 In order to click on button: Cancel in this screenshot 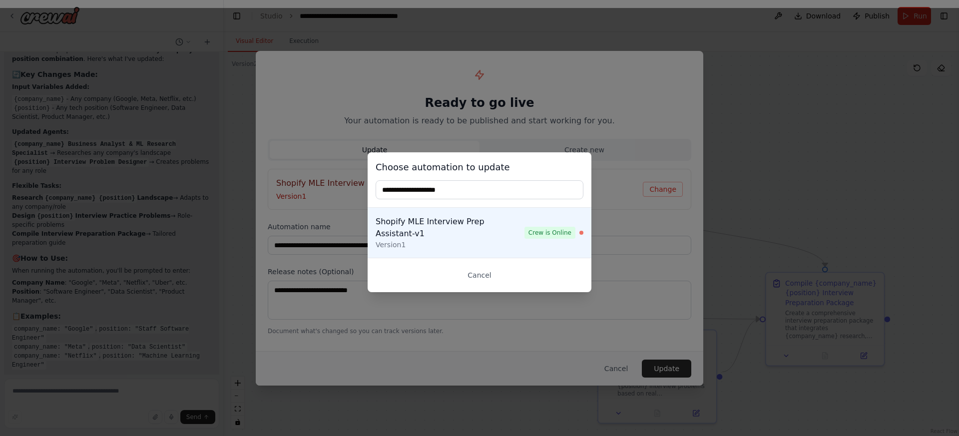, I will do `click(479, 275)`.